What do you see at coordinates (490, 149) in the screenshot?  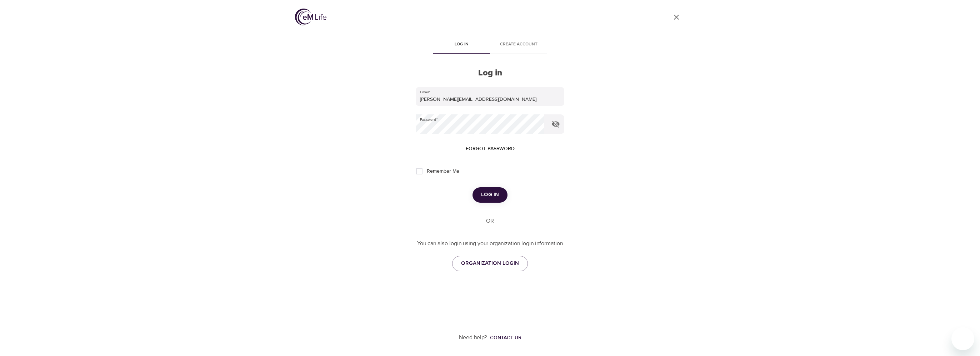 I see `span: Forgot password` at bounding box center [490, 149].